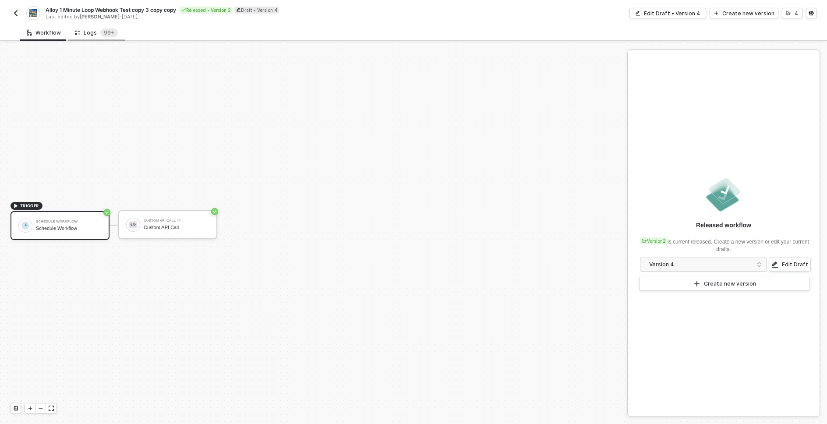  I want to click on div: Version 4, so click(701, 265).